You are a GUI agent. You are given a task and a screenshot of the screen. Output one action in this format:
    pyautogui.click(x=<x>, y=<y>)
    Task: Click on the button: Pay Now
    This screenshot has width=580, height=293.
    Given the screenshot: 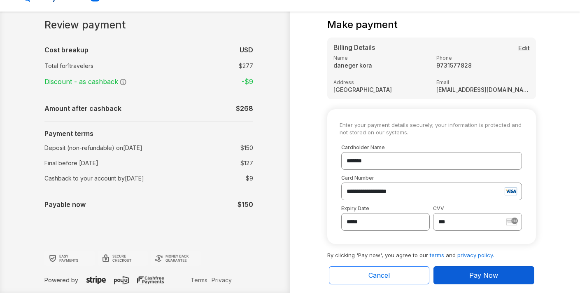 What is the action you would take?
    pyautogui.click(x=484, y=275)
    